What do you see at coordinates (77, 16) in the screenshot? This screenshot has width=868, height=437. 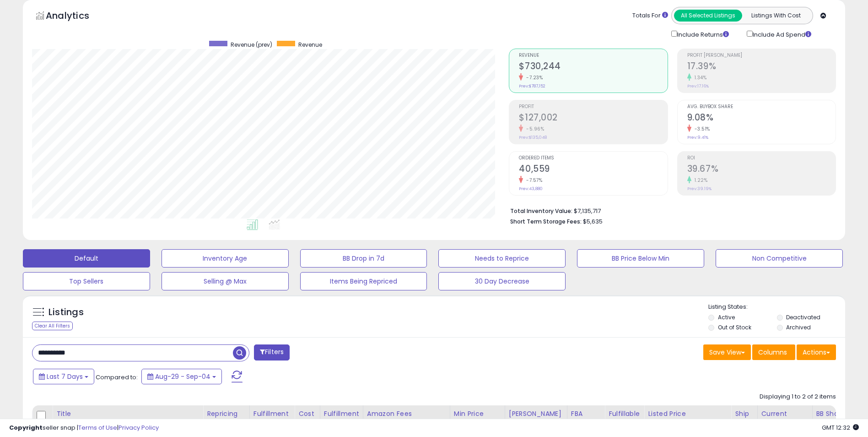 I see `h5: Analytics` at bounding box center [77, 16].